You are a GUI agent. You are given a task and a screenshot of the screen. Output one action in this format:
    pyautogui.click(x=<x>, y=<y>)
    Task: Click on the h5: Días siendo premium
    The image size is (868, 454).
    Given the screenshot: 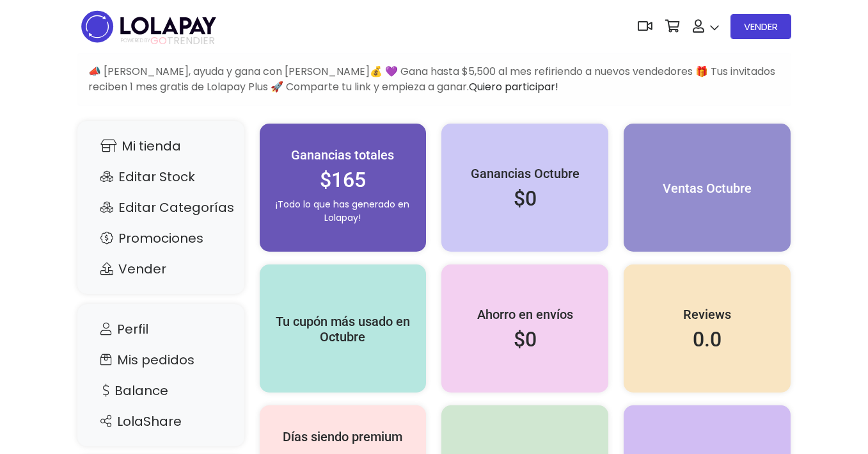 What is the action you would take?
    pyautogui.click(x=343, y=437)
    